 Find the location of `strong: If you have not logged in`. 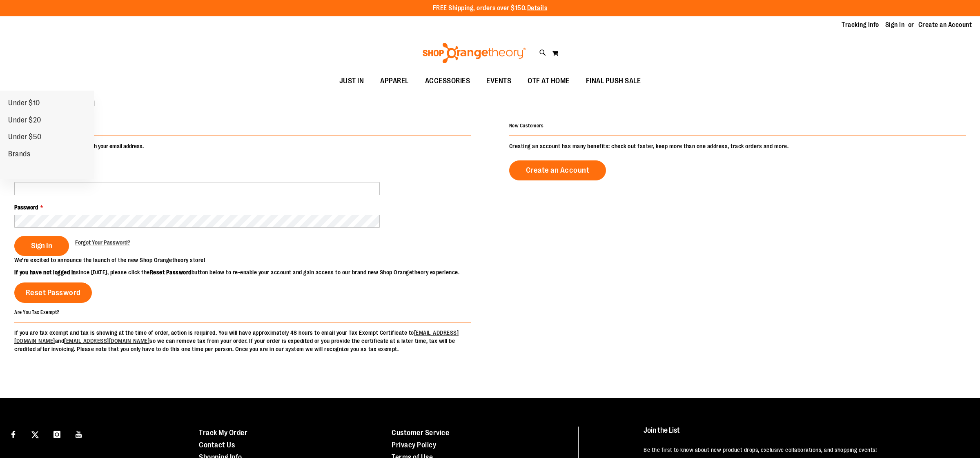

strong: If you have not logged in is located at coordinates (45, 272).